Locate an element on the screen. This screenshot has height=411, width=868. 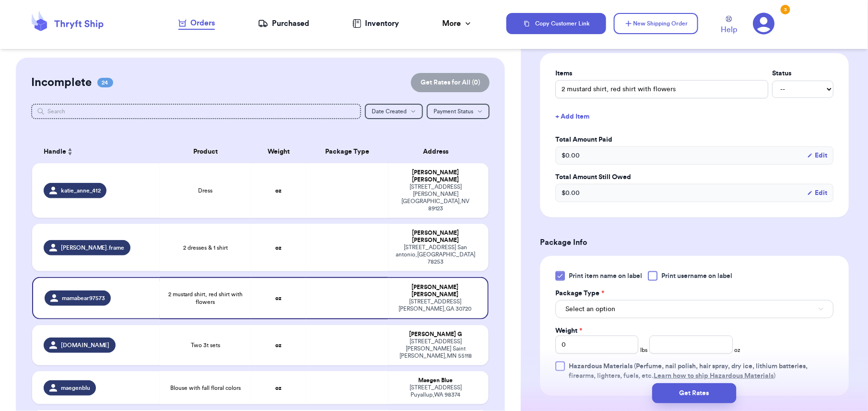
label: Status is located at coordinates (803, 74).